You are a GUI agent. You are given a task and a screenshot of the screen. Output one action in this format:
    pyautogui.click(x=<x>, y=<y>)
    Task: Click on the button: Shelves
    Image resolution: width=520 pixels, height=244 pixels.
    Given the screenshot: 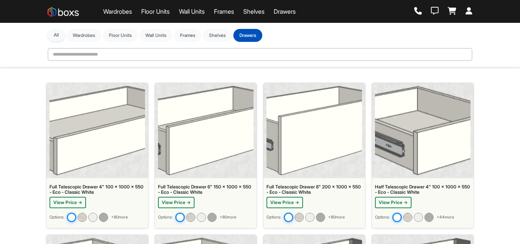 What is the action you would take?
    pyautogui.click(x=217, y=35)
    